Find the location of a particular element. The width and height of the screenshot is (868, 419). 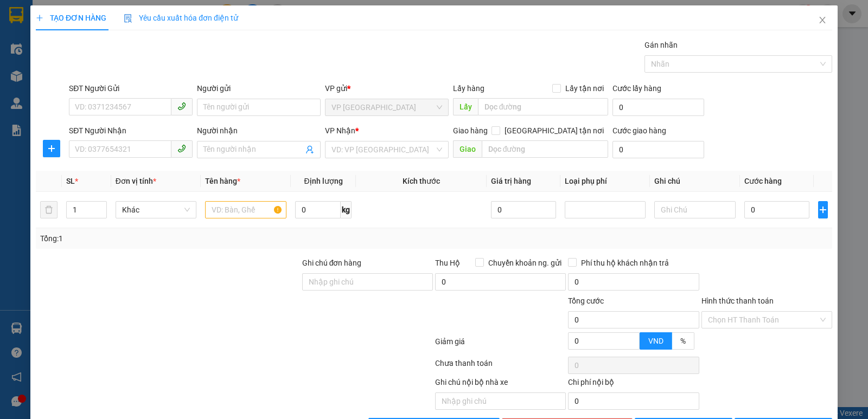

span: Đơn vị tính is located at coordinates (136, 181).